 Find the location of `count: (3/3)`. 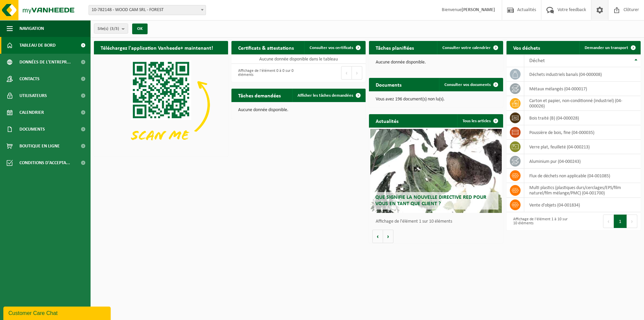

count: (3/3) is located at coordinates (115, 28).